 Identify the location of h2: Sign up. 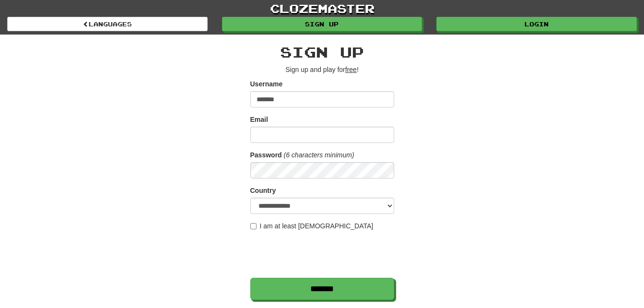
(322, 52).